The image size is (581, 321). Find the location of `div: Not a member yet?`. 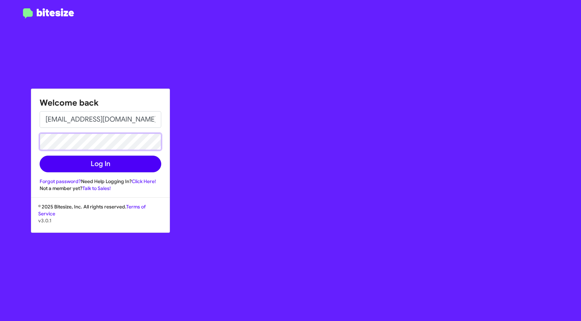

div: Not a member yet? is located at coordinates (100, 188).